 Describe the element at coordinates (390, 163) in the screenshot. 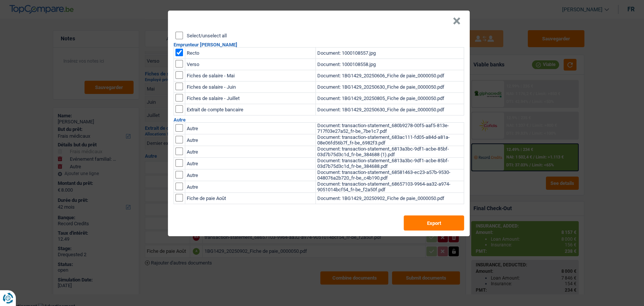

I see `td: Document: transaction-statement_6813a3bc-9df1-acbe-85bf-03d7b75d3c1d_fr-be_384688.pdf` at that location.